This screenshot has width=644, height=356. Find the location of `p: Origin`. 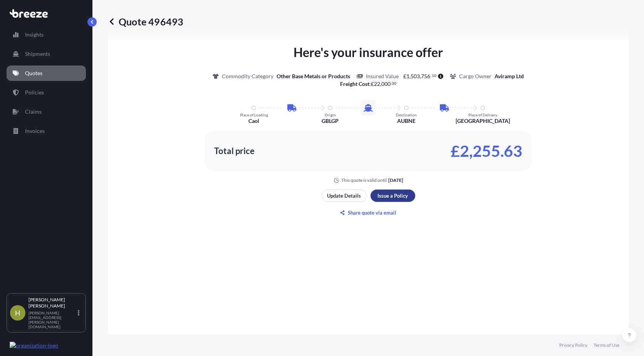

p: Origin is located at coordinates (330, 115).